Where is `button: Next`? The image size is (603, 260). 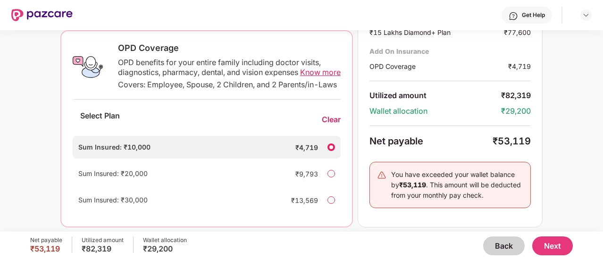 button: Next is located at coordinates (553, 246).